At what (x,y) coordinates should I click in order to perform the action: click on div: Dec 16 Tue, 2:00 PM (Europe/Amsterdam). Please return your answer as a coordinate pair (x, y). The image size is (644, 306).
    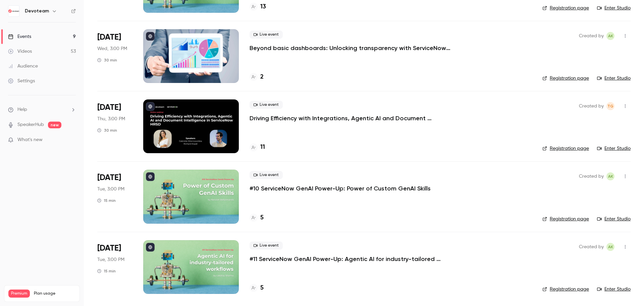
    Looking at the image, I should click on (114, 266).